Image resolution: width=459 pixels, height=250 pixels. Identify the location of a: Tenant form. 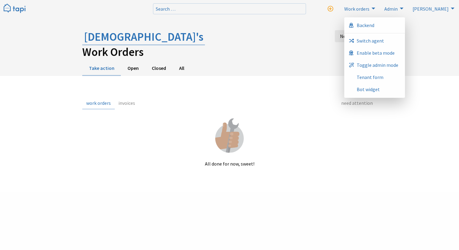
(375, 77).